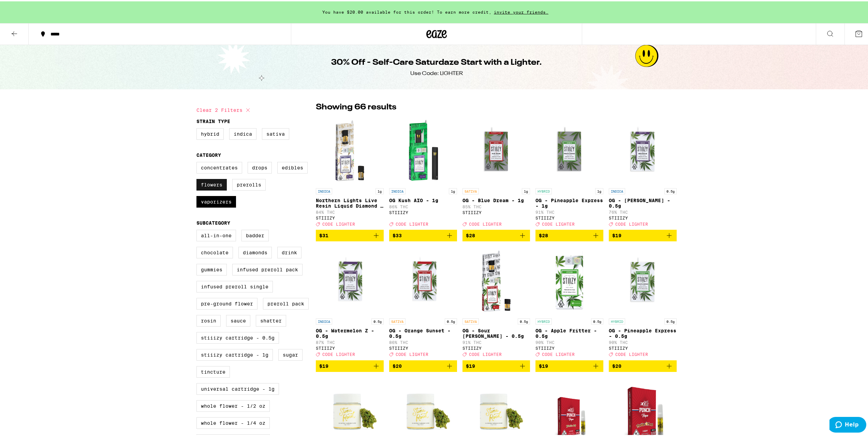 This screenshot has height=436, width=868. Describe the element at coordinates (255, 251) in the screenshot. I see `label: Diamonds` at that location.